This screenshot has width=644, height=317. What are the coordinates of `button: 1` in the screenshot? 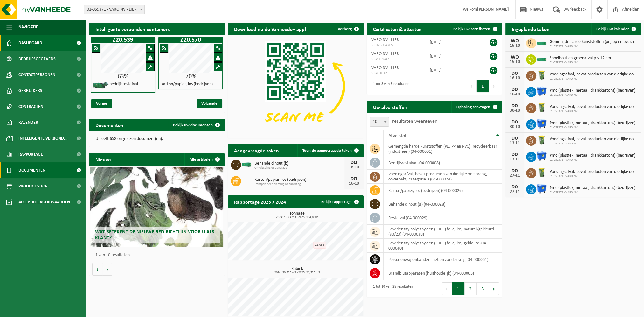 It's located at (458, 289).